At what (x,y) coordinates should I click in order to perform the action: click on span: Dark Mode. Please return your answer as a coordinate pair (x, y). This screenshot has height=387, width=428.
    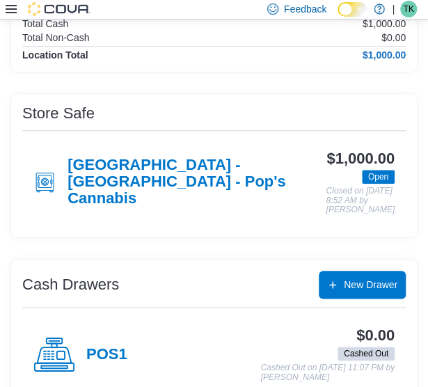
    Looking at the image, I should click on (338, 17).